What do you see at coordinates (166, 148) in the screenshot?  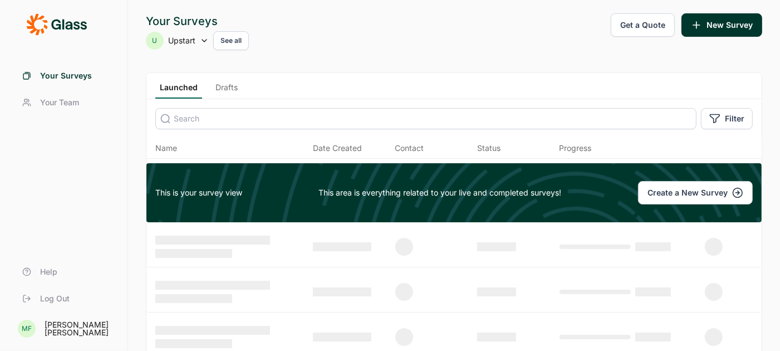 I see `span: Name` at bounding box center [166, 148].